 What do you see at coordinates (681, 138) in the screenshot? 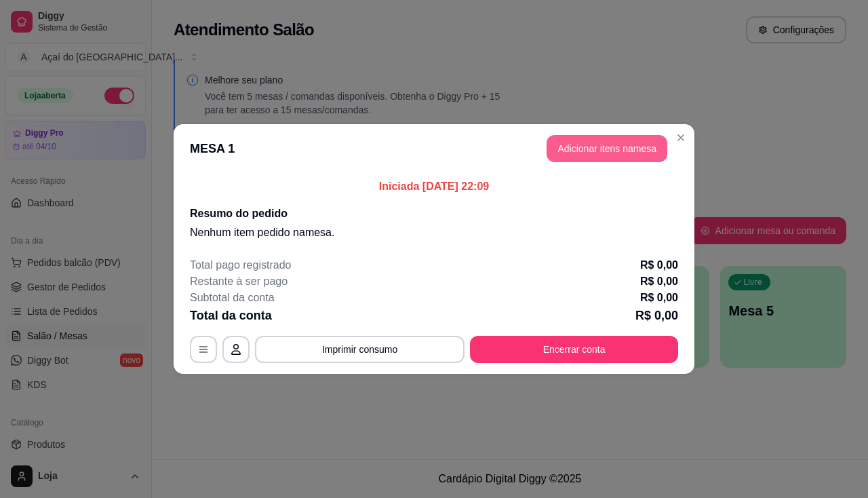
I see `button: Close` at bounding box center [681, 138].